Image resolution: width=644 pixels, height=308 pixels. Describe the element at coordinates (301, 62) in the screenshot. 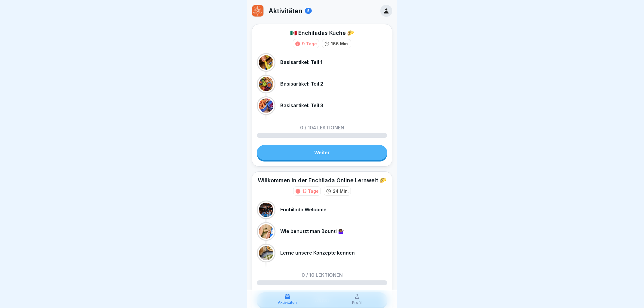

I see `p: Basisartikel: Teil 1` at that location.